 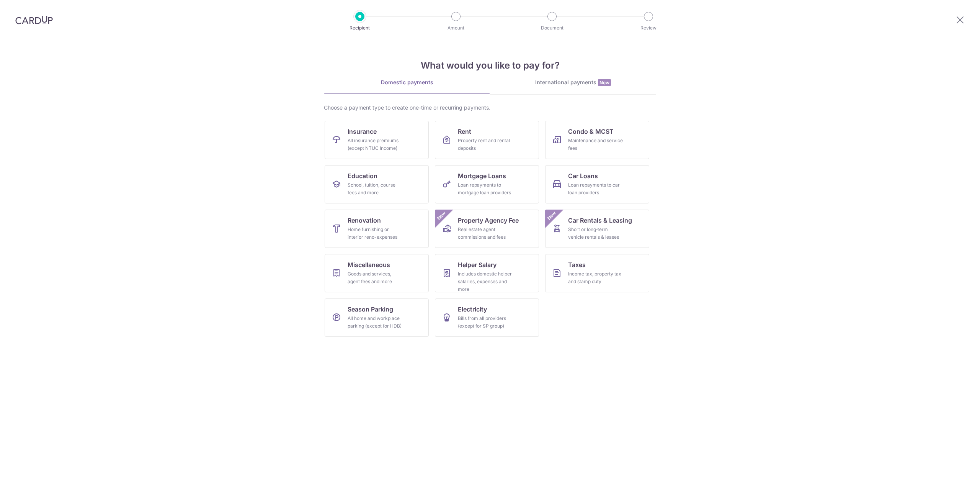 What do you see at coordinates (375, 145) in the screenshot?
I see `div: All insurance premiums (except NTUC Income)` at bounding box center [375, 145].